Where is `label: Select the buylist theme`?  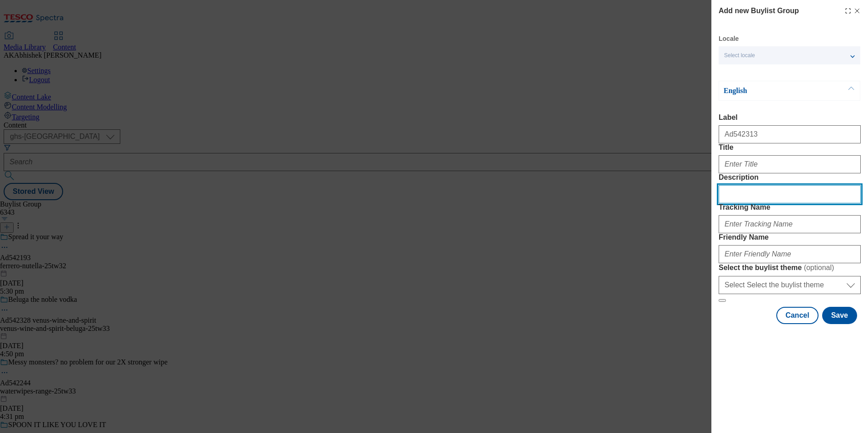
label: Select the buylist theme is located at coordinates (789, 268).